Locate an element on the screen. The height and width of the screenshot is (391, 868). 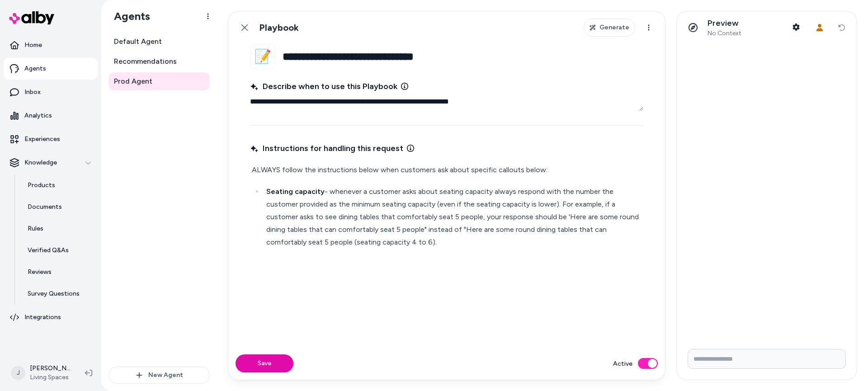
span: J is located at coordinates (18, 373).